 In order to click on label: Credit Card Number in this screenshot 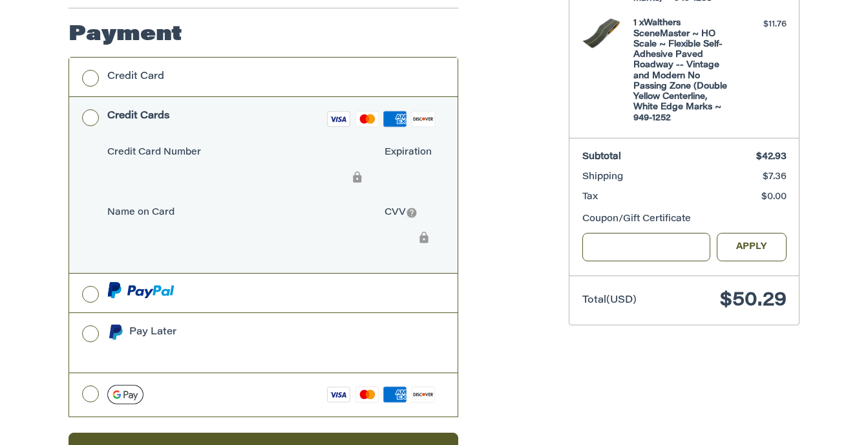, I will do `click(239, 153)`.